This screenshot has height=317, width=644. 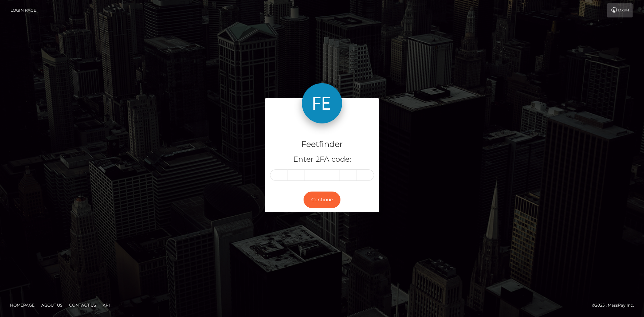 What do you see at coordinates (322, 144) in the screenshot?
I see `h4: Feetfinder` at bounding box center [322, 144].